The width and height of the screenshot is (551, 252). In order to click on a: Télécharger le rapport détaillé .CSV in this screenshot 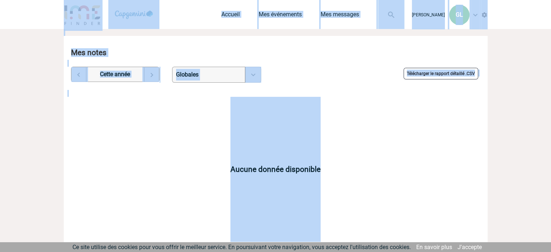, I will do `click(441, 74)`.